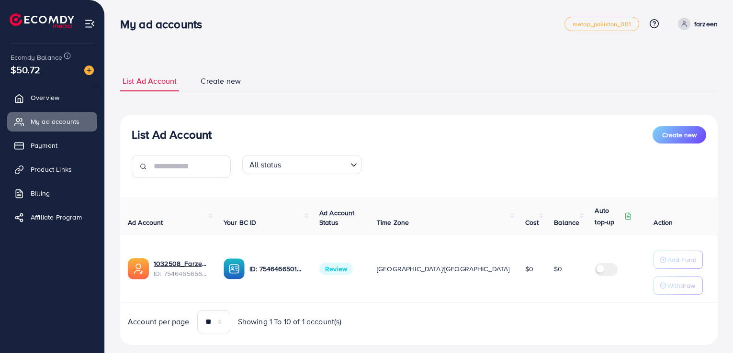 The image size is (733, 353). What do you see at coordinates (608, 216) in the screenshot?
I see `p: Auto top-up` at bounding box center [608, 216].